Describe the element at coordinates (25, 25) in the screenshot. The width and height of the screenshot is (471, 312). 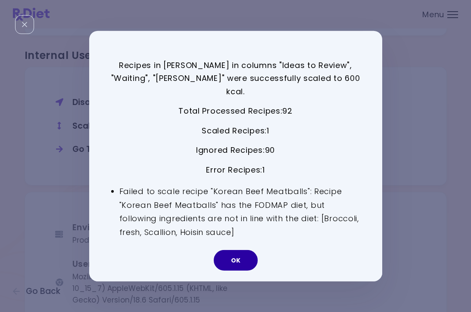
I see `div: Close` at that location.